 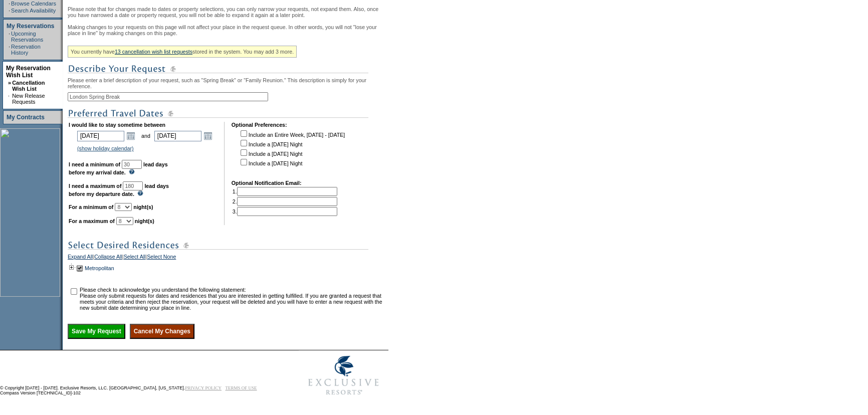 What do you see at coordinates (28, 71) in the screenshot?
I see `a: My Reservation Wish List` at bounding box center [28, 71].